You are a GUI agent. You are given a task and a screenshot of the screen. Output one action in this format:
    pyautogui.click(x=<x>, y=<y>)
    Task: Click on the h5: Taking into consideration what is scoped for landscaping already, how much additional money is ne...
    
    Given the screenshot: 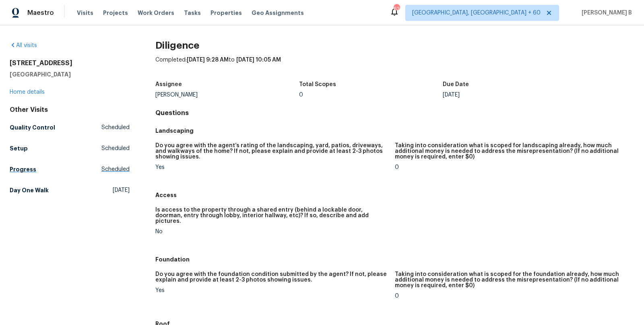 What is the action you would take?
    pyautogui.click(x=511, y=151)
    